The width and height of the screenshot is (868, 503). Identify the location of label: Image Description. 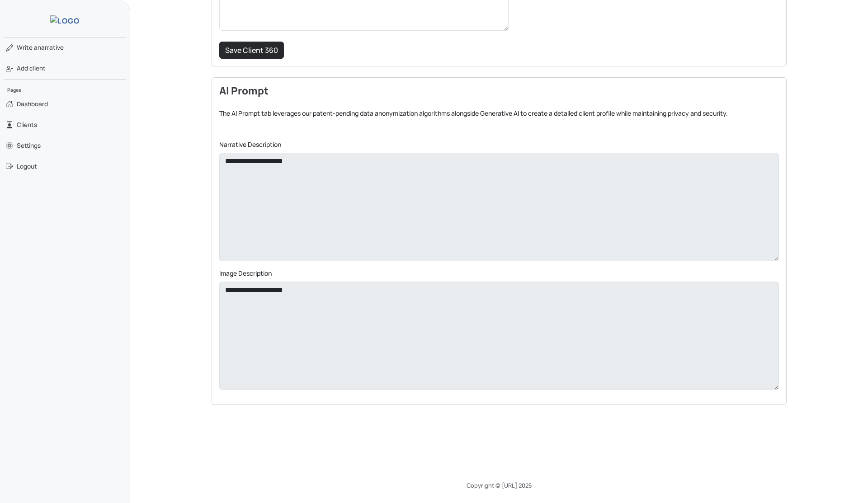
(246, 273).